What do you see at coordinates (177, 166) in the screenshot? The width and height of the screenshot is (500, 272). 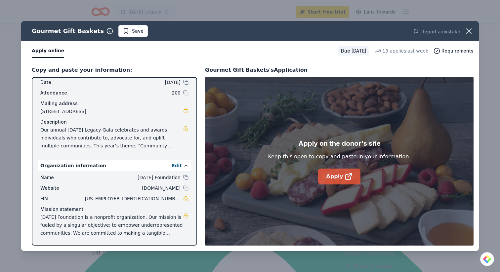 I see `button: Edit` at bounding box center [177, 166].